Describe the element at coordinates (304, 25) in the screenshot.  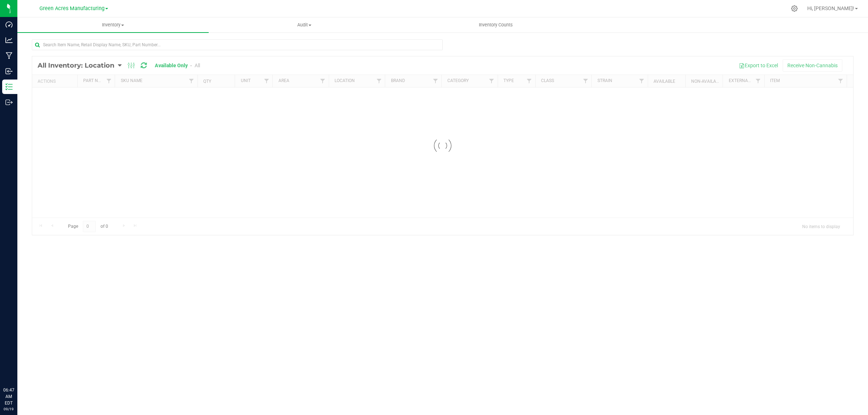
I see `a: Audit` at that location.